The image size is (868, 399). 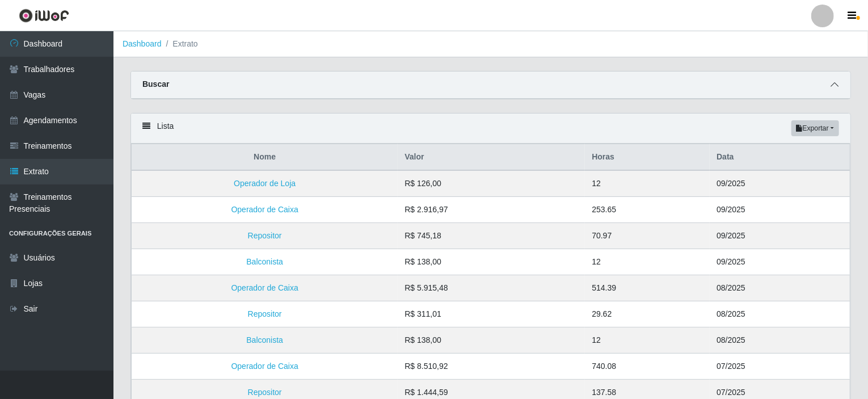 What do you see at coordinates (44, 15) in the screenshot?
I see `img: CoreUI Logo` at bounding box center [44, 15].